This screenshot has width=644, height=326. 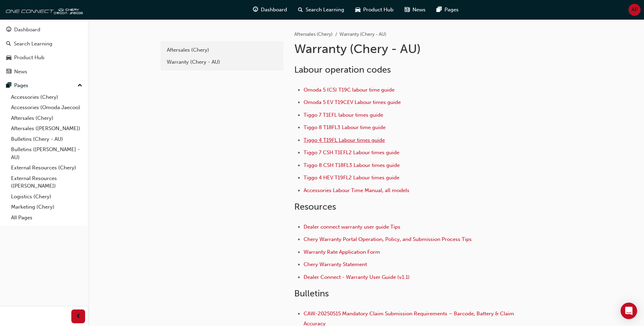 I want to click on a: Marketing (Chery), so click(x=47, y=207).